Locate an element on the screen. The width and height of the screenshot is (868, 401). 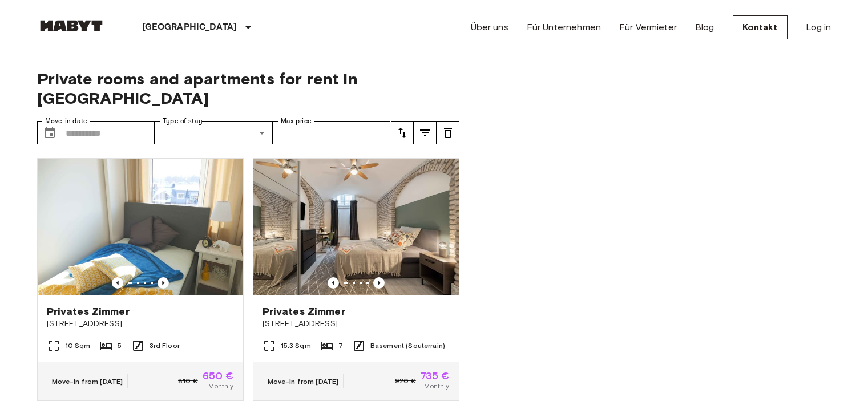
span: 15.3 Sqm is located at coordinates (296, 345).